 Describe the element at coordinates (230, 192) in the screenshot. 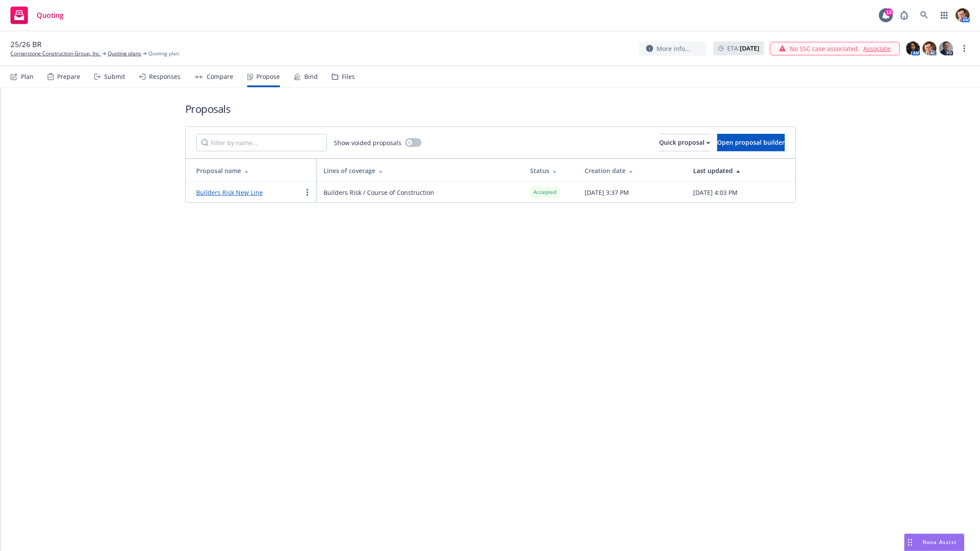

I see `a: Builders Risk New Line` at that location.